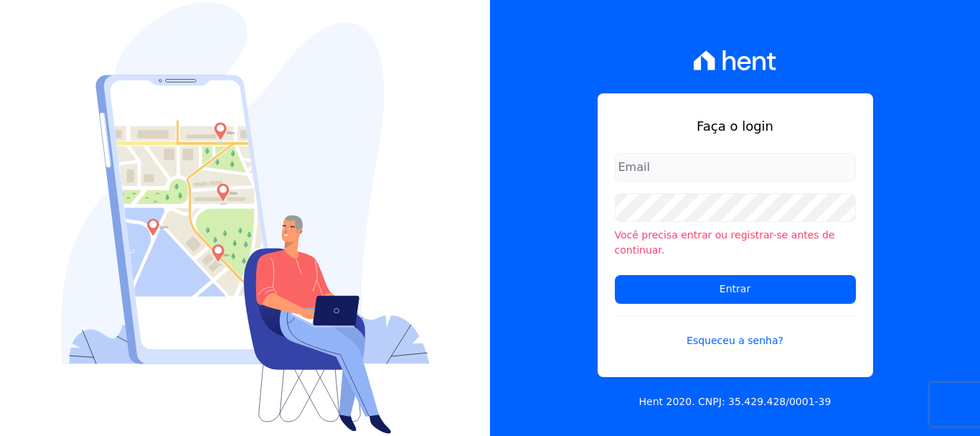  I want to click on a: Esqueceu a senha?, so click(736, 332).